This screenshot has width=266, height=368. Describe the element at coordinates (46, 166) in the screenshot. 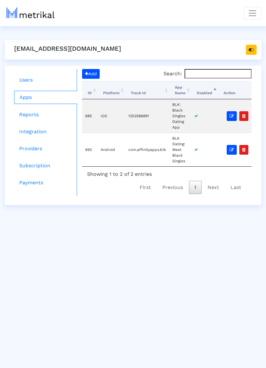

I see `a: Subscription` at that location.